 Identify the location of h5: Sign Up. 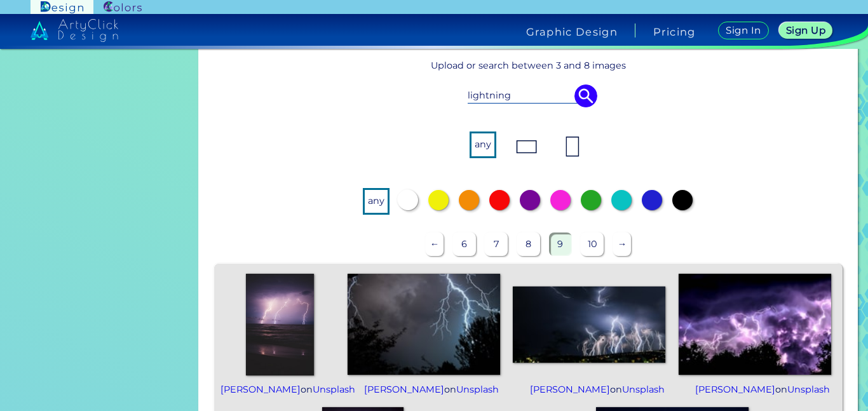
(806, 30).